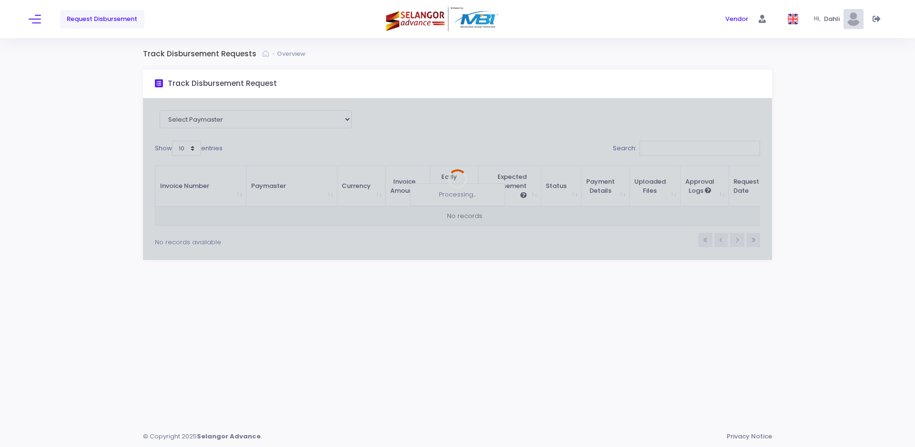 The width and height of the screenshot is (915, 447). What do you see at coordinates (102, 19) in the screenshot?
I see `a: Request Disbursement` at bounding box center [102, 19].